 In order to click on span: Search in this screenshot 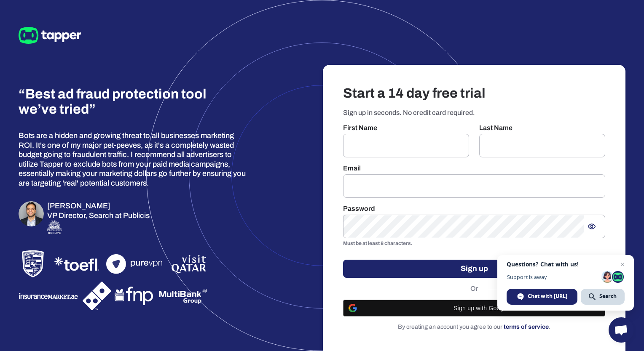, I will do `click(608, 296)`.